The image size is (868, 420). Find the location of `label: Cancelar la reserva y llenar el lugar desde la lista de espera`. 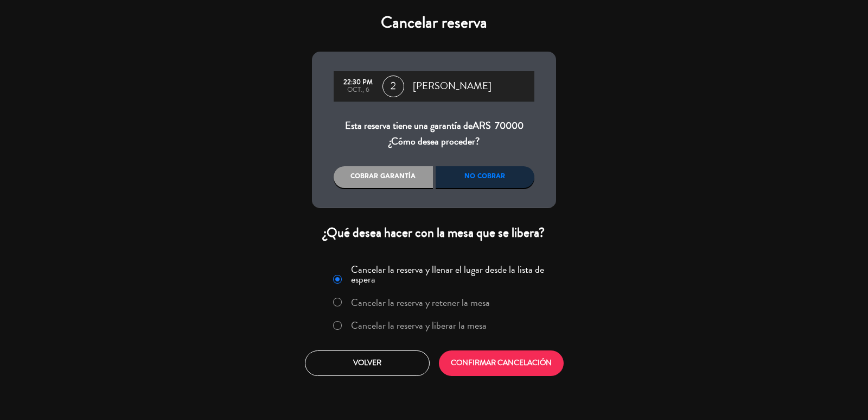

label: Cancelar la reserva y llenar el lugar desde la lista de espera is located at coordinates (451, 274).